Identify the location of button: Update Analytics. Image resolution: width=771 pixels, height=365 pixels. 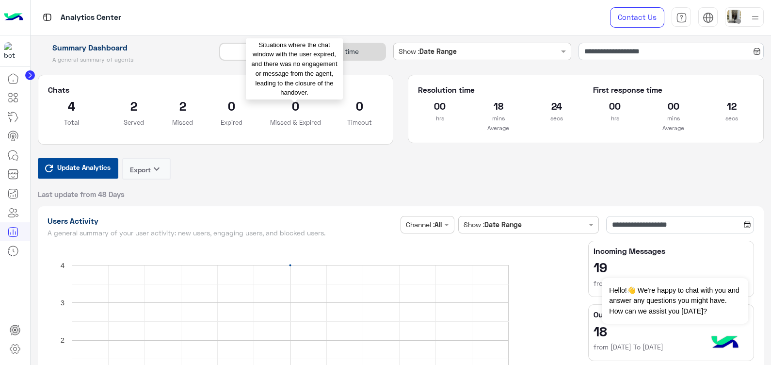
(78, 168).